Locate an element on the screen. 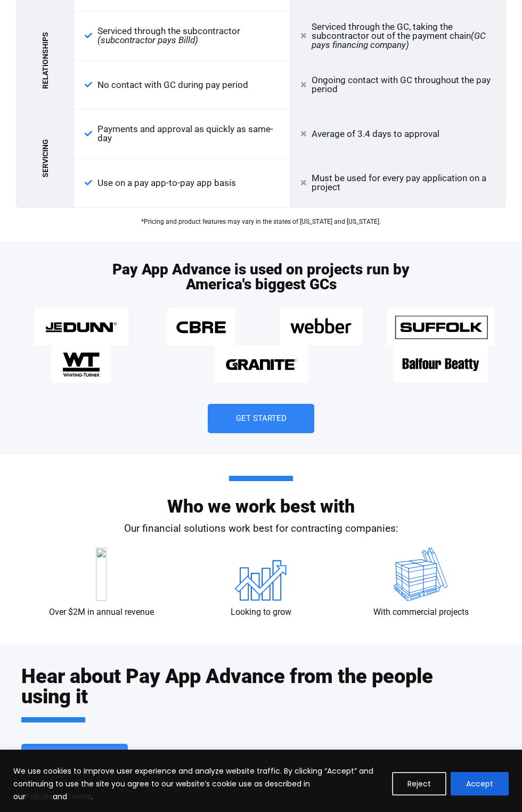 The width and height of the screenshot is (522, 812). em: (subcontractor pays Billd) is located at coordinates (148, 40).